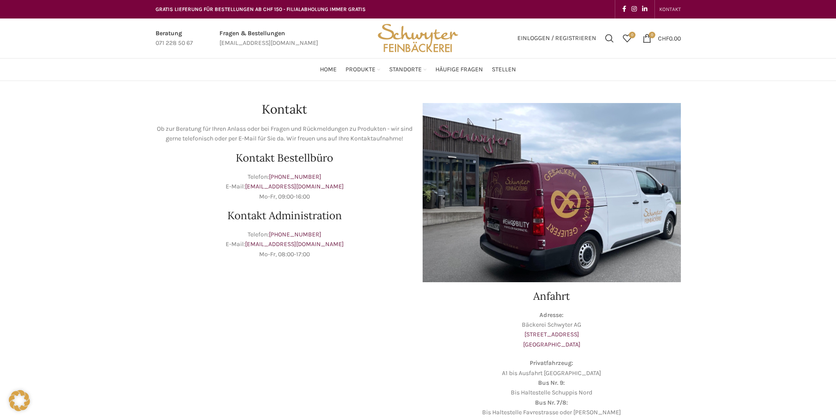 Image resolution: width=836 pixels, height=420 pixels. Describe the element at coordinates (504, 70) in the screenshot. I see `a: Stellen` at that location.